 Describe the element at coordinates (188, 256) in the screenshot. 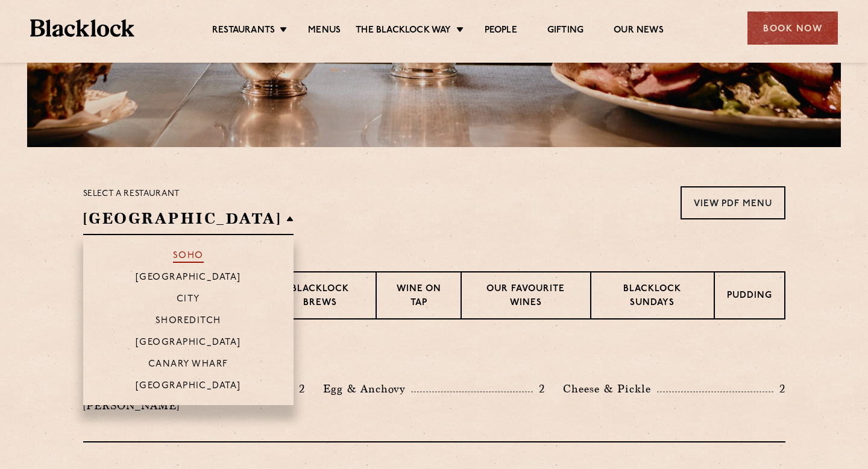

I see `p: Soho` at that location.